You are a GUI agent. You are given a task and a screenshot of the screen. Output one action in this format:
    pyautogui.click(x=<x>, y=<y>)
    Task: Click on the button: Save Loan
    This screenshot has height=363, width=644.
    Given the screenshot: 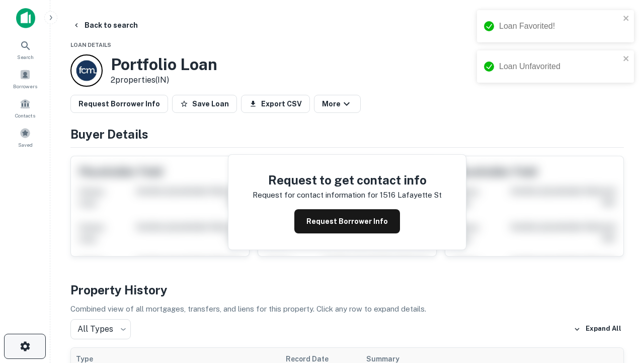 What is the action you would take?
    pyautogui.click(x=204, y=104)
    